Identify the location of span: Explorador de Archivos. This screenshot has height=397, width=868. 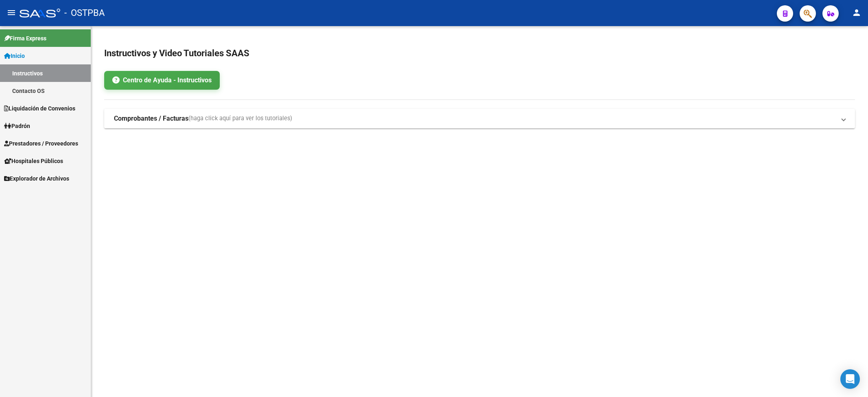
(36, 179).